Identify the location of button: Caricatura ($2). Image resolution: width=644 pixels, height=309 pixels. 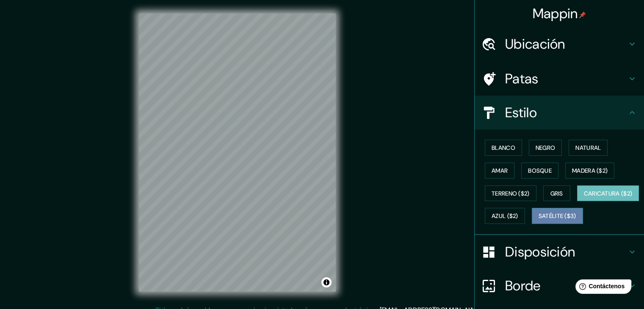
(608, 193).